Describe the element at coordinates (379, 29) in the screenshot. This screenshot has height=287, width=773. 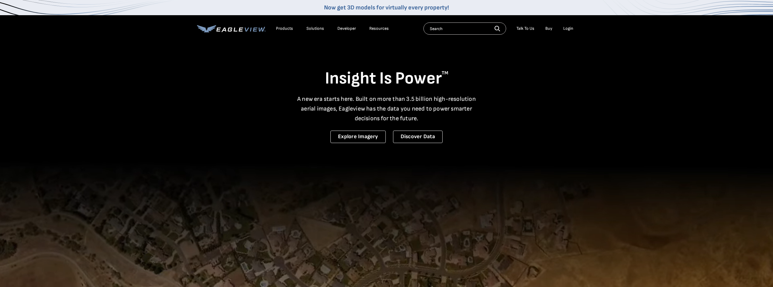
I see `div: Resources` at that location.